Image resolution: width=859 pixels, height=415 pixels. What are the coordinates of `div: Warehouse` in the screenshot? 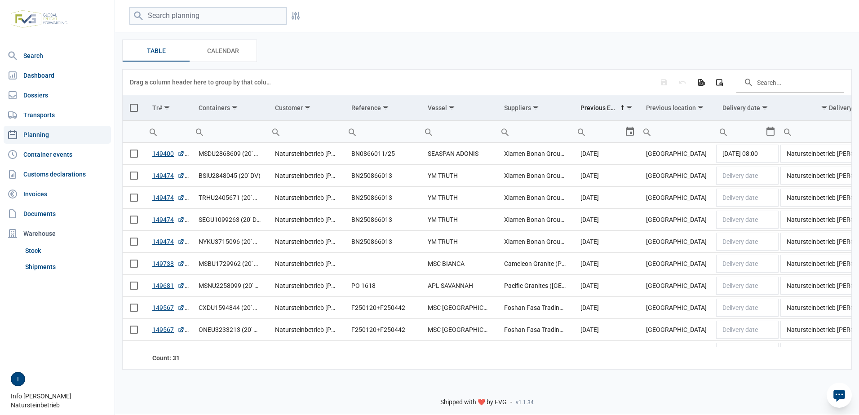 It's located at (57, 234).